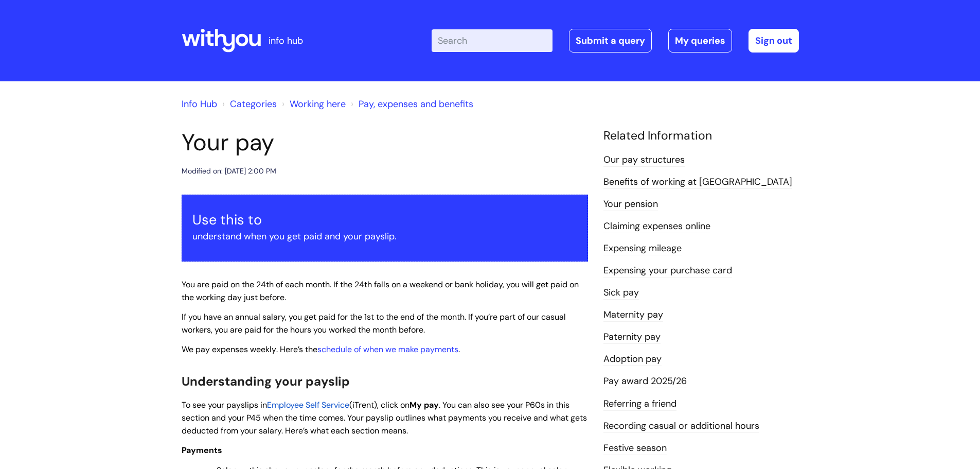 The height and width of the screenshot is (469, 980). Describe the element at coordinates (640, 404) in the screenshot. I see `a: Referring a friend` at that location.